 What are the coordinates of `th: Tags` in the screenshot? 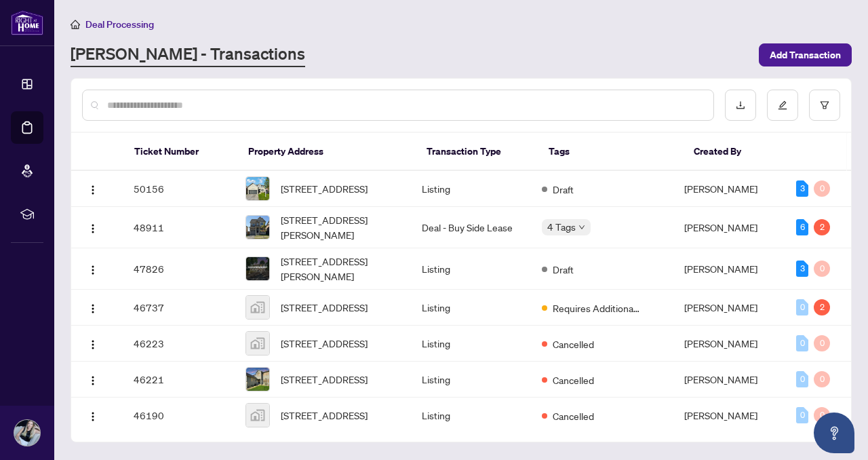 It's located at (610, 152).